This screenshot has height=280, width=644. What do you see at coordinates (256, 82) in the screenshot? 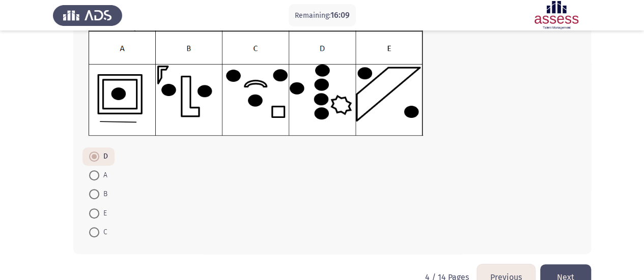
I see `img: UkFYYV8wOTRfQi5wbmcxNjkxMzMzNDQ3OTcw.png` at bounding box center [256, 82].